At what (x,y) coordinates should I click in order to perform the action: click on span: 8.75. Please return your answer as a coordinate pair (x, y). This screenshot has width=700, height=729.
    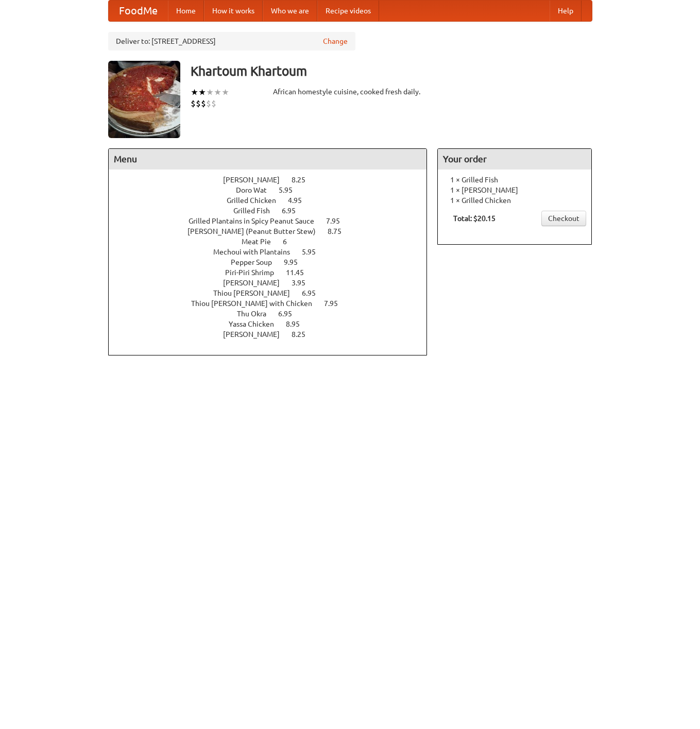
    Looking at the image, I should click on (340, 231).